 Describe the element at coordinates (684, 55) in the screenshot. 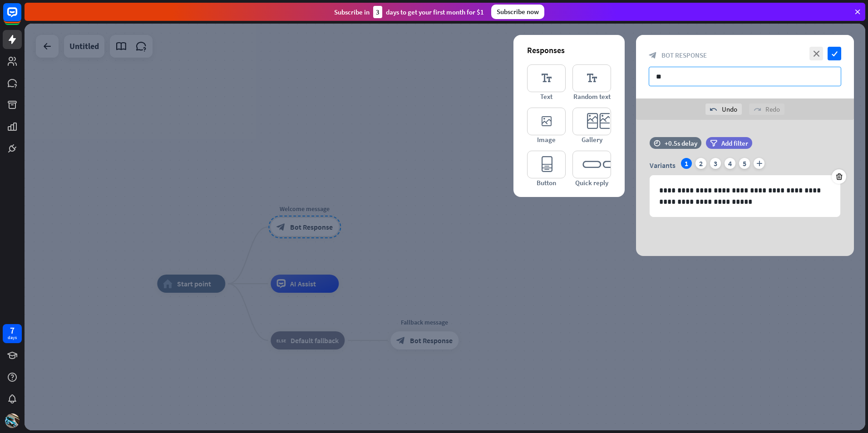

I see `span: Bot Response` at that location.